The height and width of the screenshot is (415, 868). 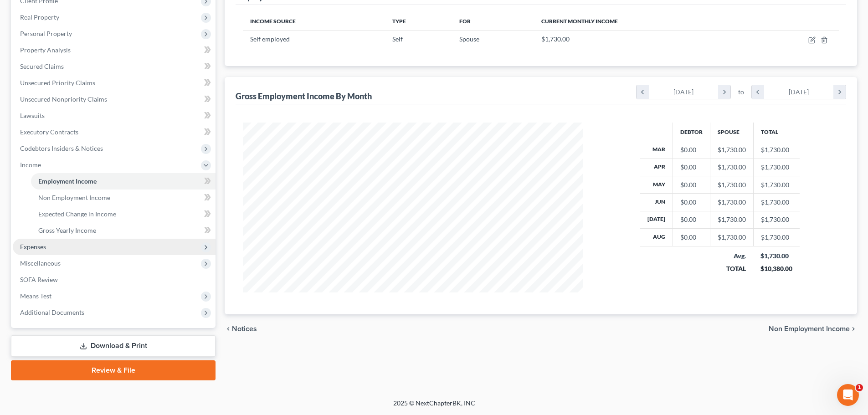 What do you see at coordinates (67, 230) in the screenshot?
I see `span: Gross Yearly Income` at bounding box center [67, 230].